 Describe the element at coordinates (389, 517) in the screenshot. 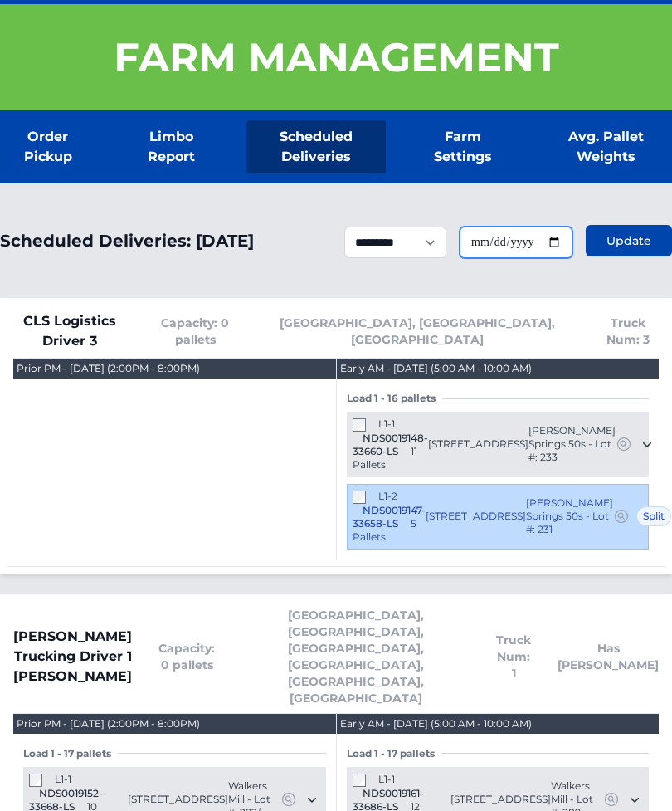

I see `span: NDS0019147-33658-LS` at that location.